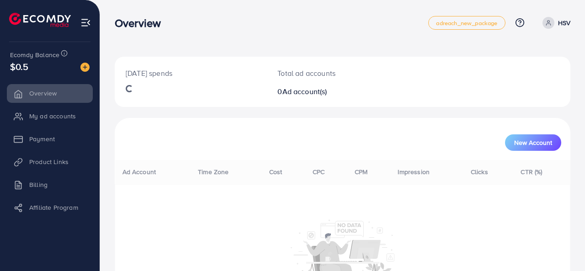 This screenshot has height=271, width=585. Describe the element at coordinates (305, 91) in the screenshot. I see `span: Ad account(s)` at that location.